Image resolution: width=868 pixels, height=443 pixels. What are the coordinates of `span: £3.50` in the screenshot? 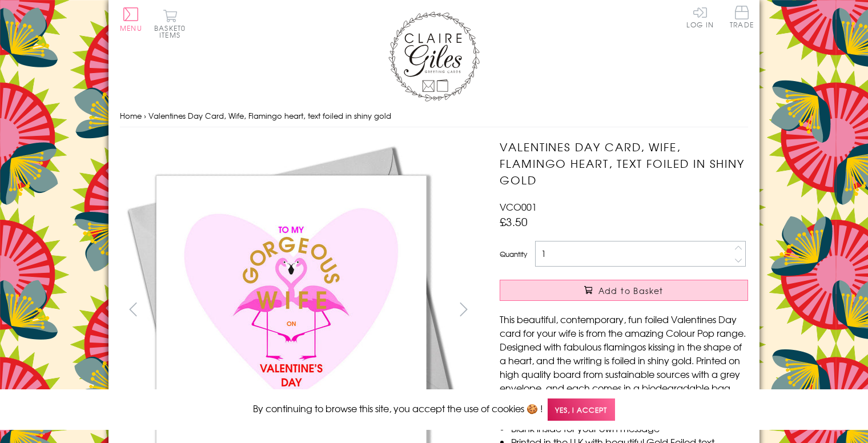 It's located at (513, 222).